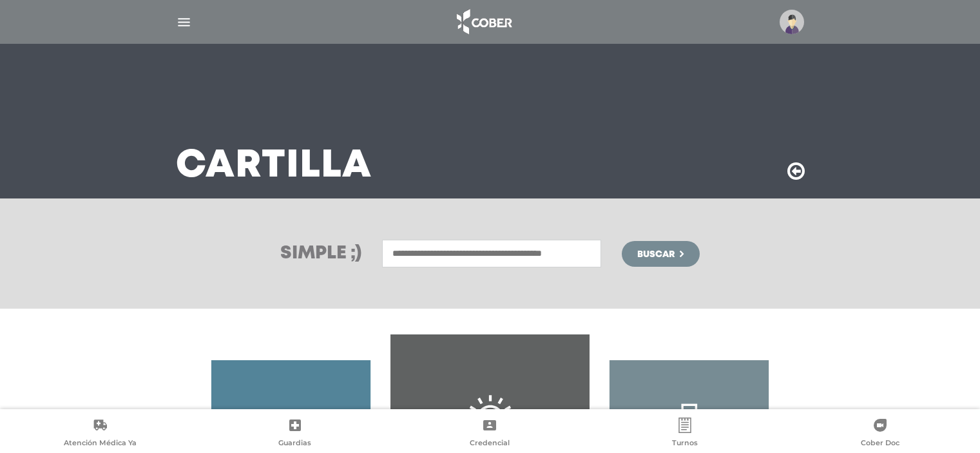 The height and width of the screenshot is (453, 980). What do you see at coordinates (321, 254) in the screenshot?
I see `h3: Simple ;)` at bounding box center [321, 254].